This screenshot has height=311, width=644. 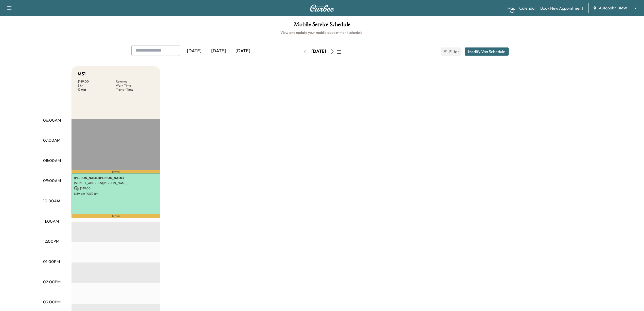 What do you see at coordinates (97, 89) in the screenshot?
I see `p: 19 min` at bounding box center [97, 89].